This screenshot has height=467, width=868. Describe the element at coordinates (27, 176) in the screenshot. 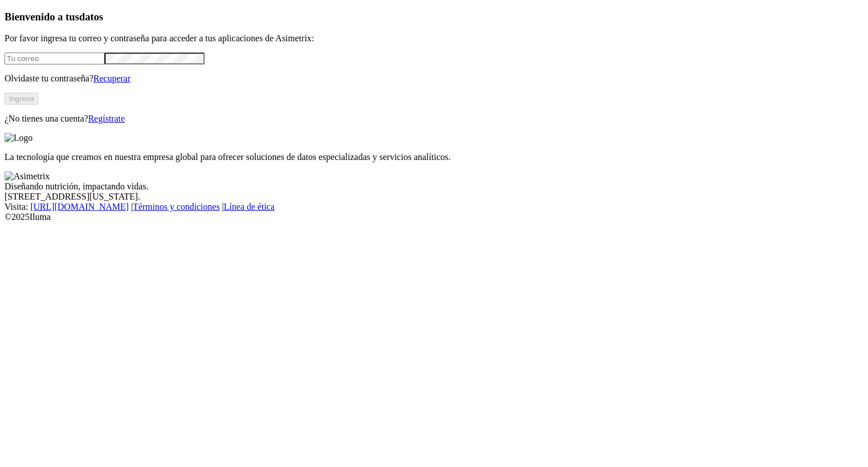

I see `img: Asimetrix` at that location.